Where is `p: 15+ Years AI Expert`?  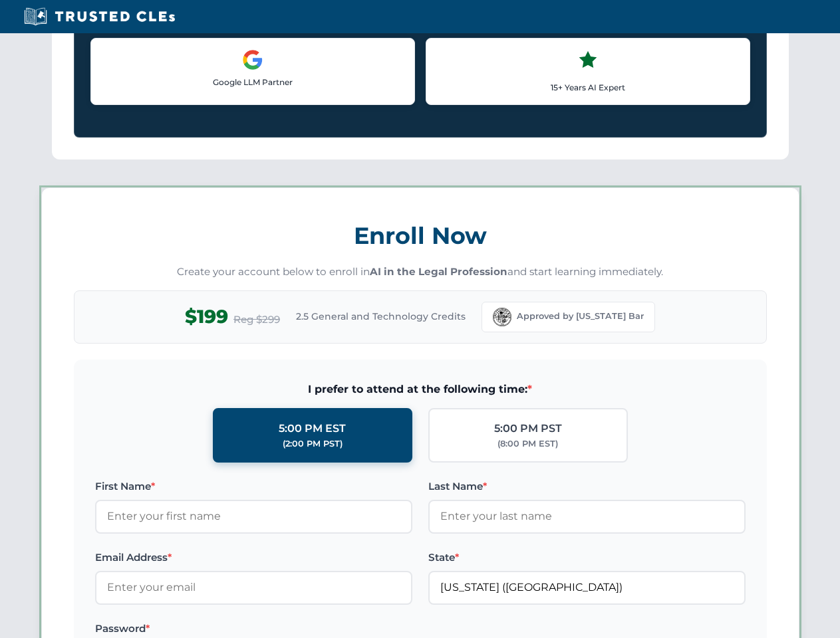
p: 15+ Years AI Expert is located at coordinates (587, 87).